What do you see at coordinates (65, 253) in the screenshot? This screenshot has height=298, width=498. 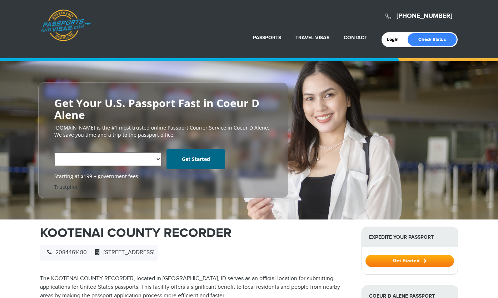 I see `span: 2084461480` at bounding box center [65, 253].